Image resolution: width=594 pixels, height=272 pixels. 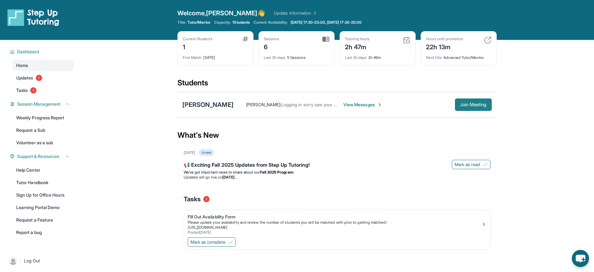 I want to click on span: Capacity:, so click(x=223, y=22).